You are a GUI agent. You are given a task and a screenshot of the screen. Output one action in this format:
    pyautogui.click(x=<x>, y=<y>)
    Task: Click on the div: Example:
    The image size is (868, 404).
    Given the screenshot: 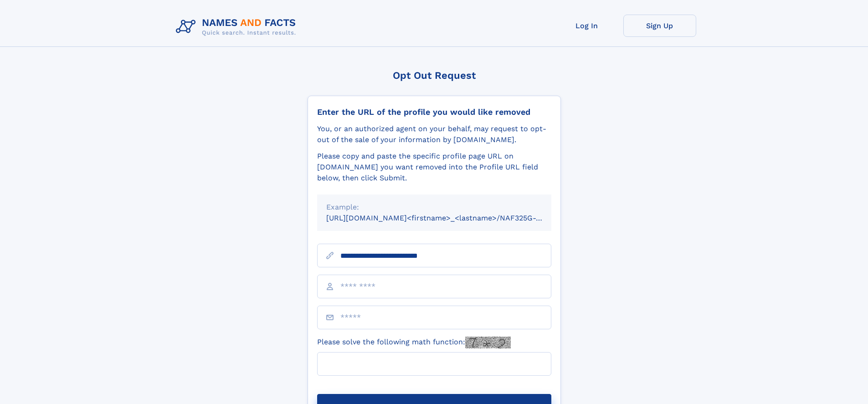 What is the action you would take?
    pyautogui.click(x=434, y=207)
    